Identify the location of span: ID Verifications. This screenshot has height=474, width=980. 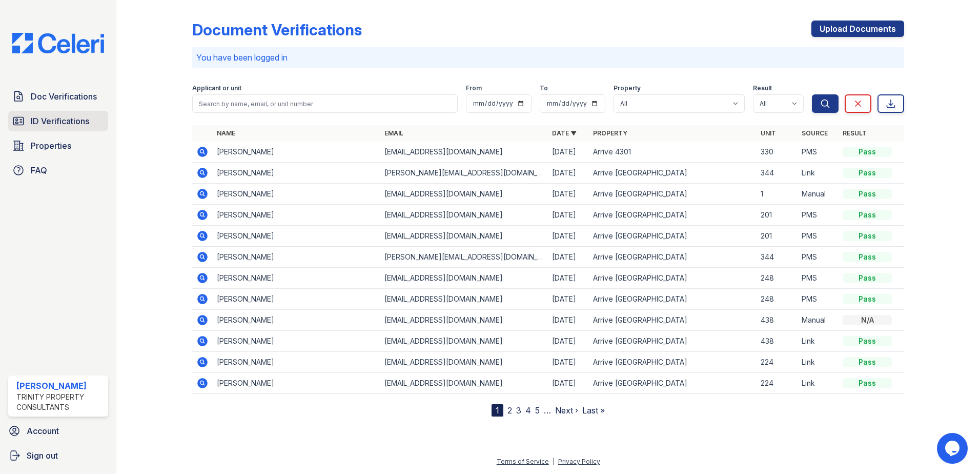
(60, 121).